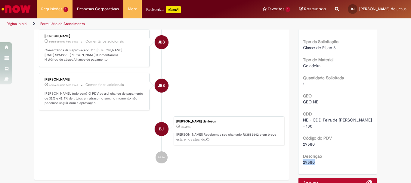 This screenshot has height=183, width=411. I want to click on span: Favoritos, so click(276, 9).